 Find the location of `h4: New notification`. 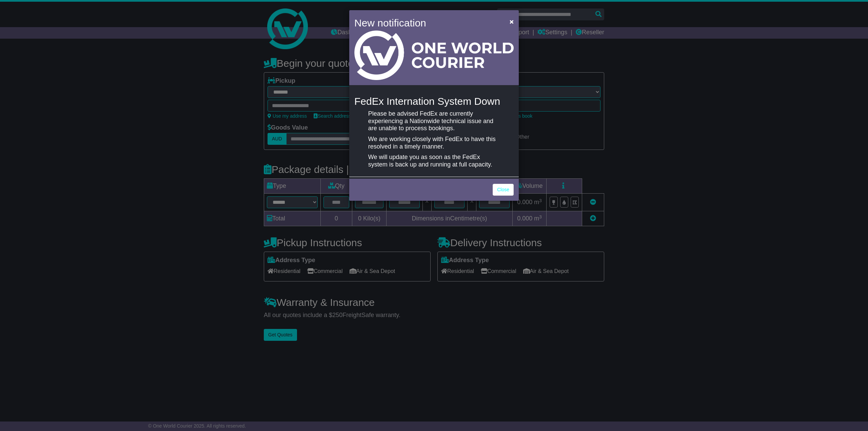

h4: New notification is located at coordinates (427, 23).